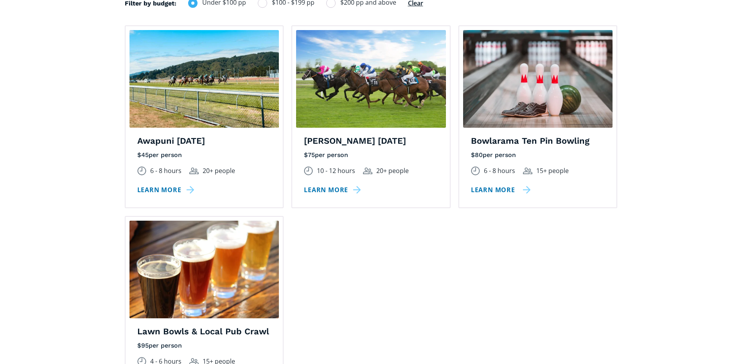 The width and height of the screenshot is (742, 364). I want to click on img: A group of horseracers at Awapuni races, so click(204, 79).